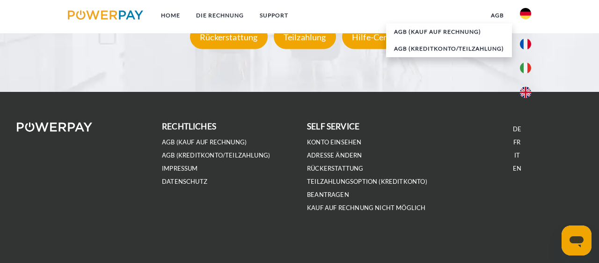 This screenshot has height=263, width=599. What do you see at coordinates (274, 15) in the screenshot?
I see `a: SUPPORT` at bounding box center [274, 15].